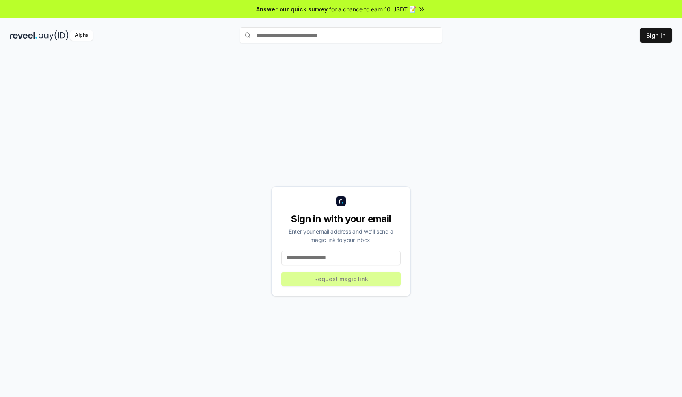 Image resolution: width=682 pixels, height=397 pixels. I want to click on img: pay_id, so click(54, 35).